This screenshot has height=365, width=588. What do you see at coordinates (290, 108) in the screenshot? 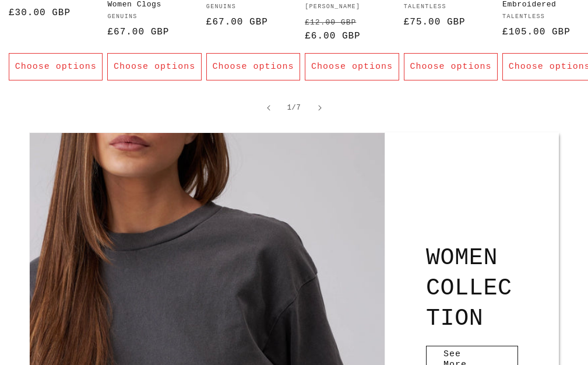
I see `span: 1` at bounding box center [290, 108].